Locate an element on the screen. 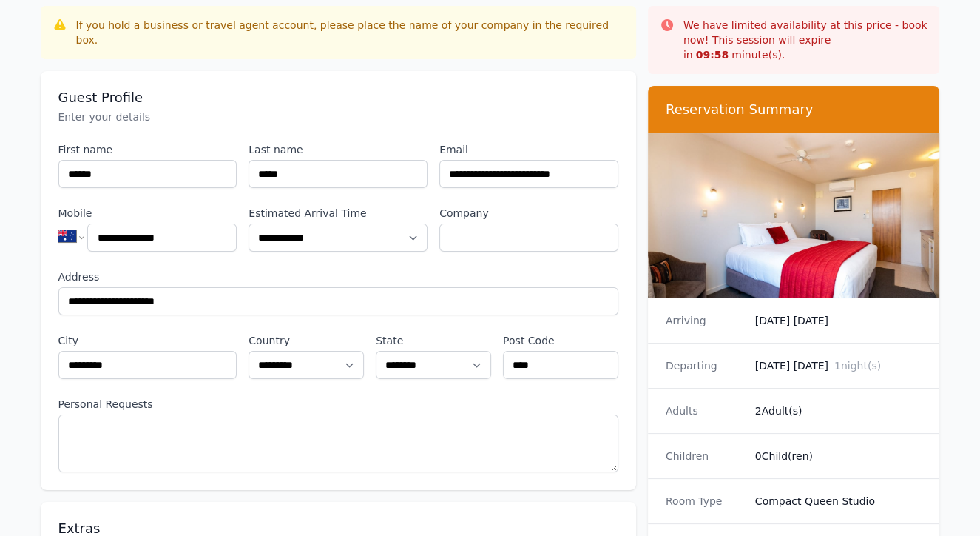 The height and width of the screenshot is (536, 980). dd: 2 Adult(s) is located at coordinates (839, 411).